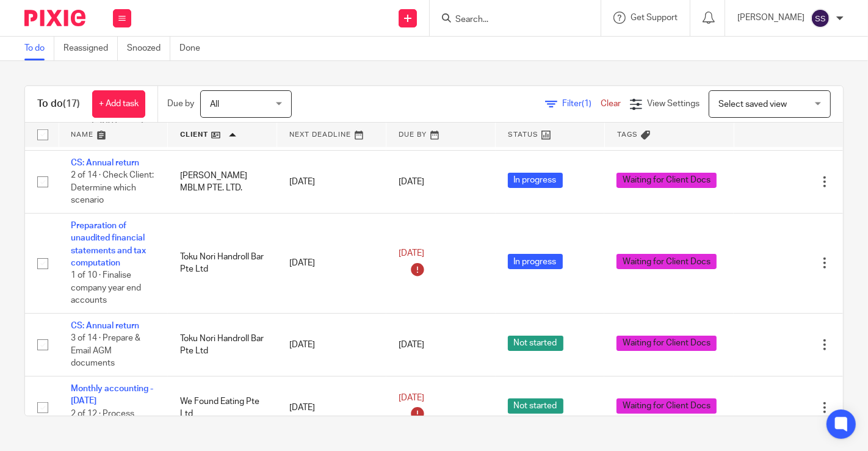  I want to click on h1: To do, so click(58, 104).